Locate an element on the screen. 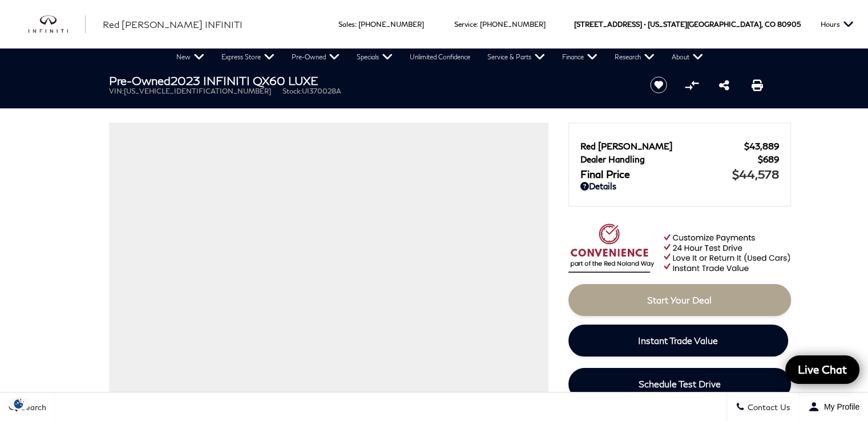  a: Start Your Deal is located at coordinates (680, 300).